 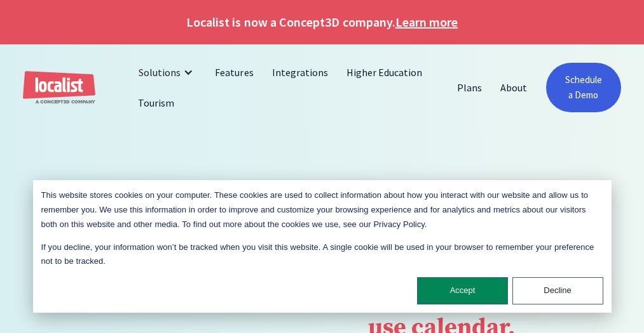 What do you see at coordinates (322, 210) in the screenshot?
I see `p: This website stores cookies on your computer. These cookies are used to collect information about...` at bounding box center [322, 210].